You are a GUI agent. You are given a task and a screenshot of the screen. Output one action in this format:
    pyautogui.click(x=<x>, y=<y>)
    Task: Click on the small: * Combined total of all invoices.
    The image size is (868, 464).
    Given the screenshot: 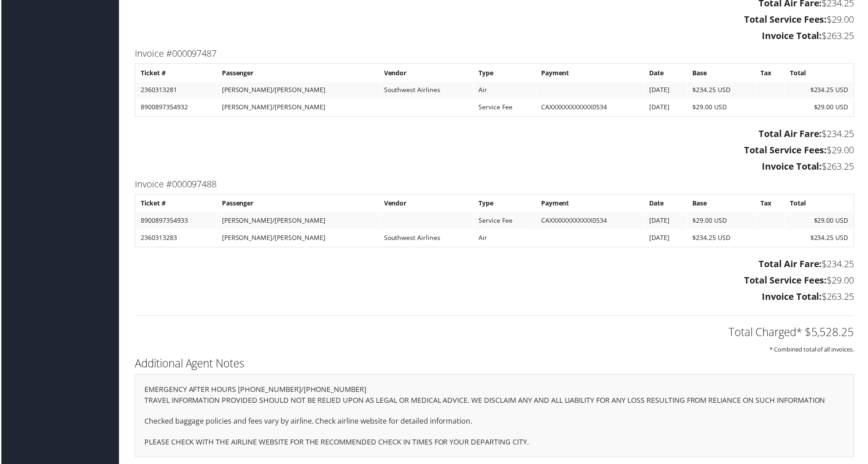 What is the action you would take?
    pyautogui.click(x=814, y=351)
    